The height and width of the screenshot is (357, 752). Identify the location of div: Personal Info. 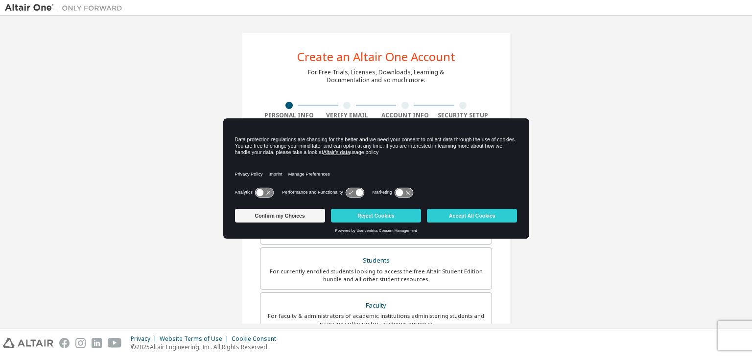
(289, 116).